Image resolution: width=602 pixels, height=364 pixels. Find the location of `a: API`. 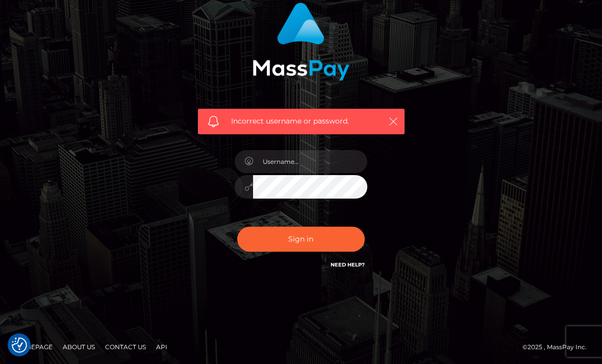

a: API is located at coordinates (162, 346).